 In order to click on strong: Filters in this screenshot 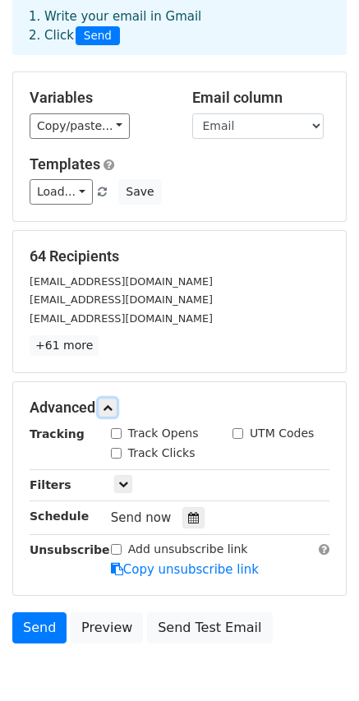, I will do `click(50, 485)`.